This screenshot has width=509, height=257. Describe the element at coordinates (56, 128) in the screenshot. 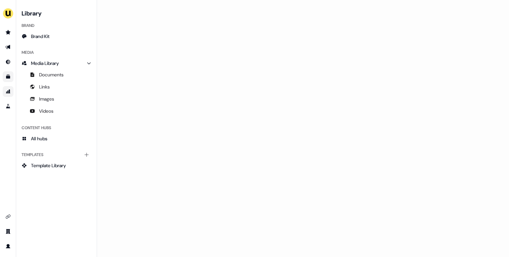

I see `div: Content Hubs` at that location.